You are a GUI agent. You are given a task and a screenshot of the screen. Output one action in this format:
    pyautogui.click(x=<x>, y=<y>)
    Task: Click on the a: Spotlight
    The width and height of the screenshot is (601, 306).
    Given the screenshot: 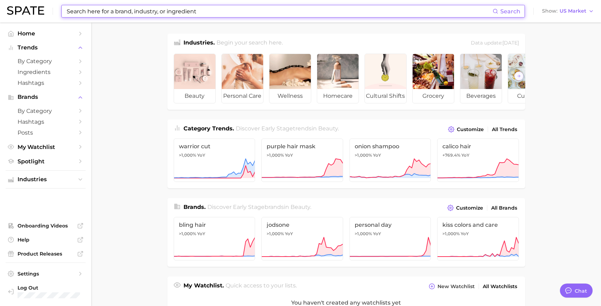 What is the action you would take?
    pyautogui.click(x=46, y=161)
    